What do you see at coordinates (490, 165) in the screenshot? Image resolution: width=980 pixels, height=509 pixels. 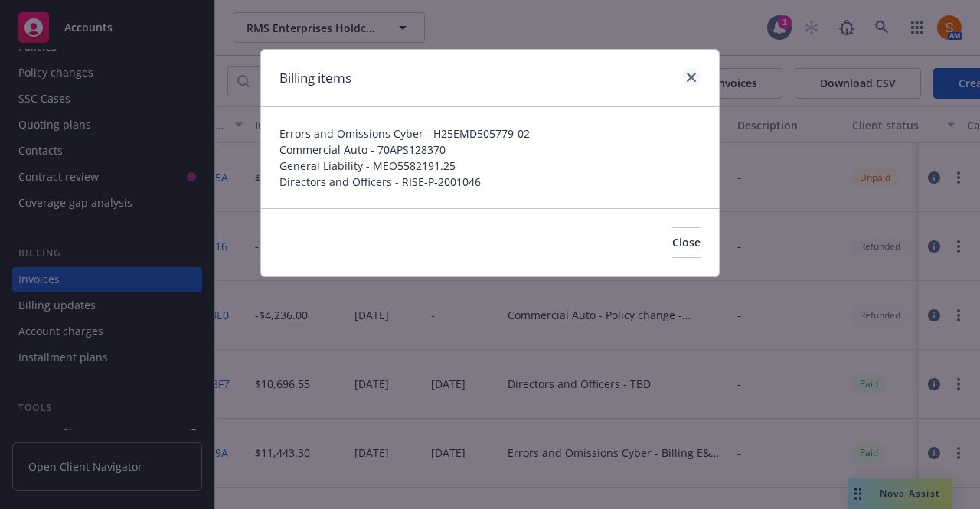 I see `span: General Liability - MEO5582191.25` at bounding box center [490, 165].